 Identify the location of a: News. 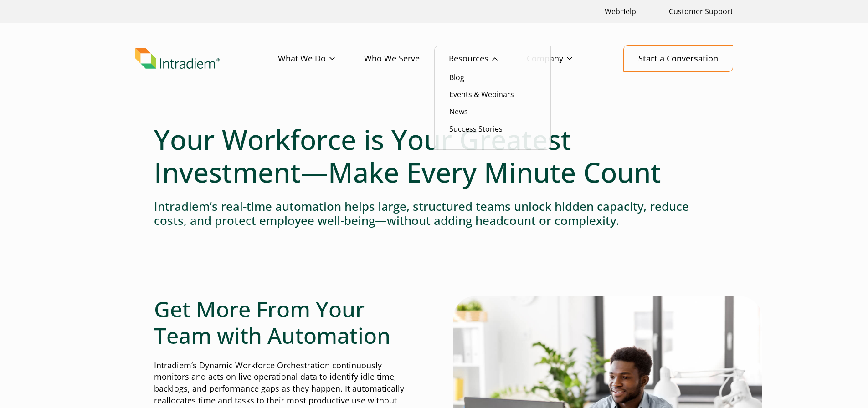
(458, 111).